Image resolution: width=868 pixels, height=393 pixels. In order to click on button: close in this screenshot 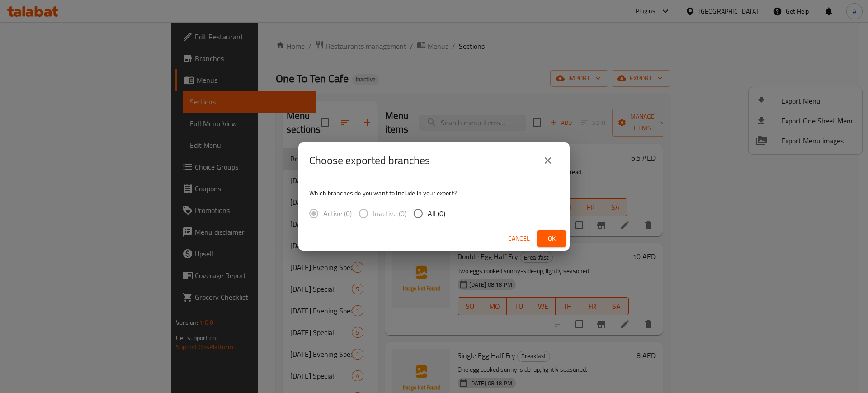, I will do `click(548, 161)`.